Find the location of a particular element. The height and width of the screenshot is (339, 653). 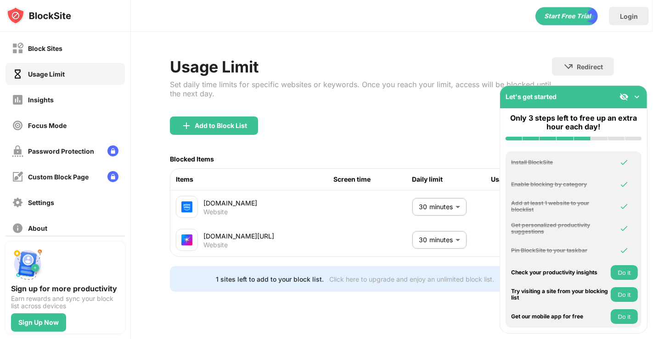

div: Daily limit is located at coordinates (451, 179).